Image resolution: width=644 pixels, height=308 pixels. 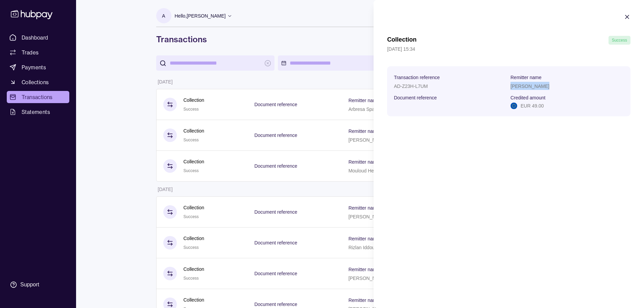 What do you see at coordinates (526, 77) in the screenshot?
I see `p: Remitter name` at bounding box center [526, 77].